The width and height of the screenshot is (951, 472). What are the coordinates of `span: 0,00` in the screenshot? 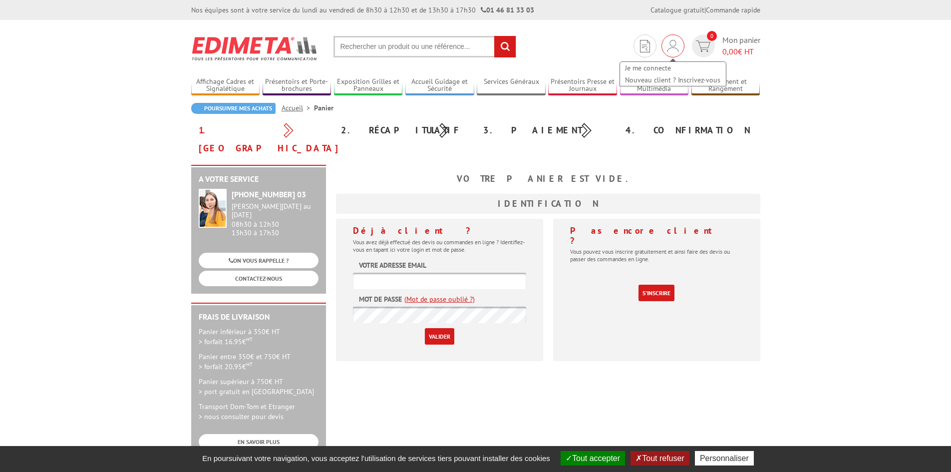 It's located at (730, 51).